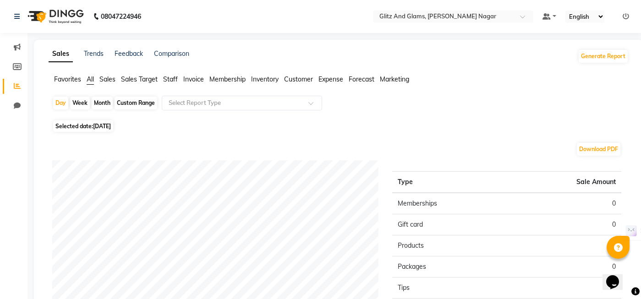  What do you see at coordinates (450, 204) in the screenshot?
I see `td: Memberships` at bounding box center [450, 204].